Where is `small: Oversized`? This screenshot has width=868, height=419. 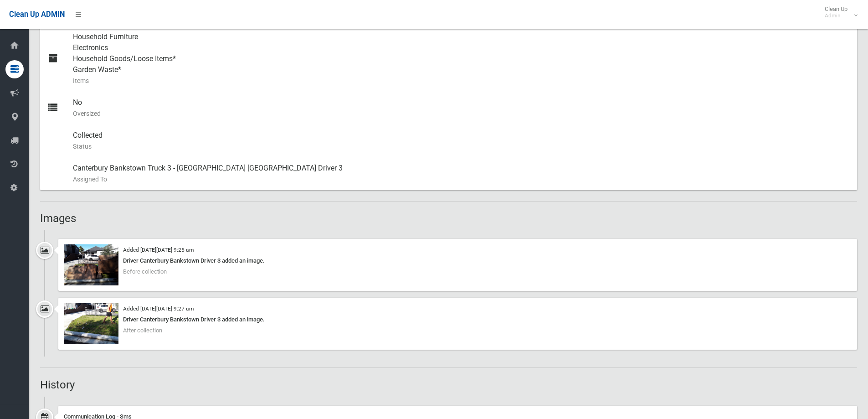
small: Oversized is located at coordinates (461, 114).